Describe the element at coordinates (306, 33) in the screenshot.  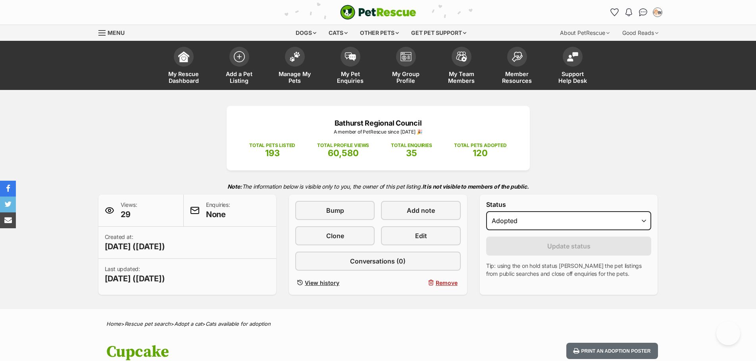
I see `div: Dogs` at that location.